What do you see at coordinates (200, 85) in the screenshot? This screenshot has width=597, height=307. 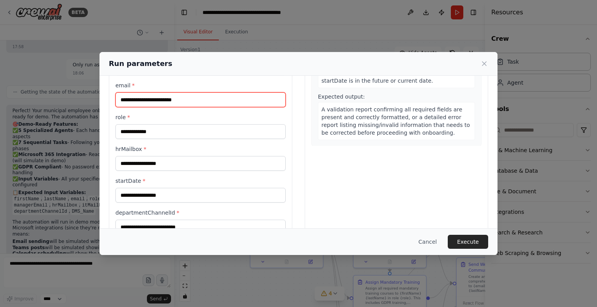 I see `label: email` at bounding box center [200, 85].